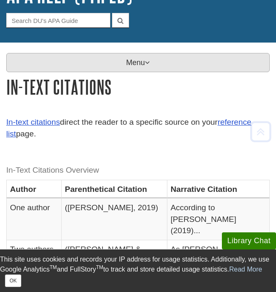 This screenshot has width=276, height=292. Describe the element at coordinates (34, 260) in the screenshot. I see `td: Two authors` at that location.